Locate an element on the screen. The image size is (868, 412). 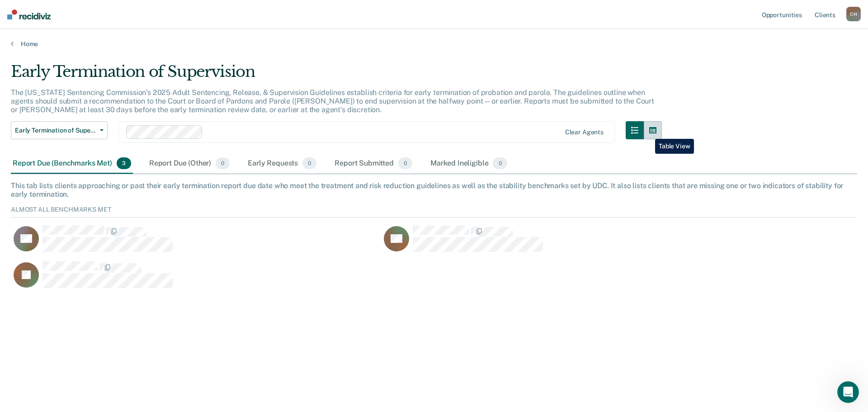
div: CaseloadOpportunityCell-253307 is located at coordinates (196, 279).